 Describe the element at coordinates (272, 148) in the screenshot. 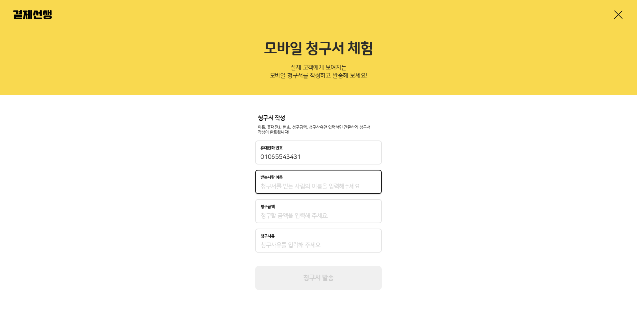

I see `p: 휴대전화 번호` at that location.